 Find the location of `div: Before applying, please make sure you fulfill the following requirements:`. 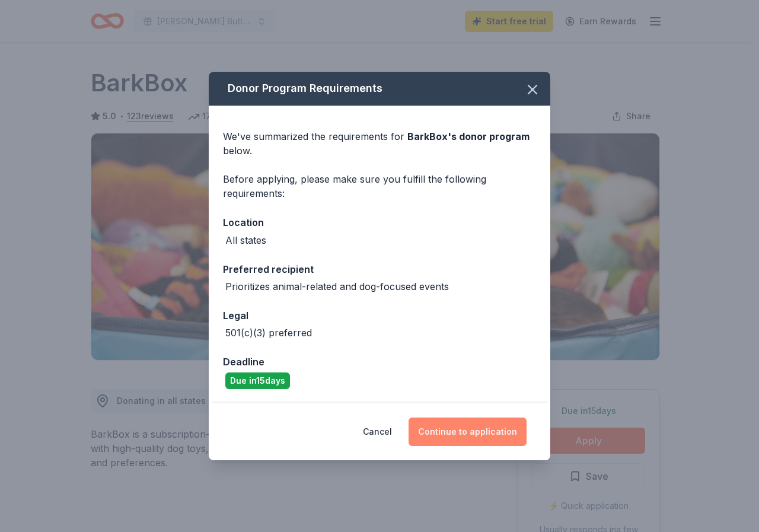

div: Before applying, please make sure you fulfill the following requirements: is located at coordinates (380, 186).